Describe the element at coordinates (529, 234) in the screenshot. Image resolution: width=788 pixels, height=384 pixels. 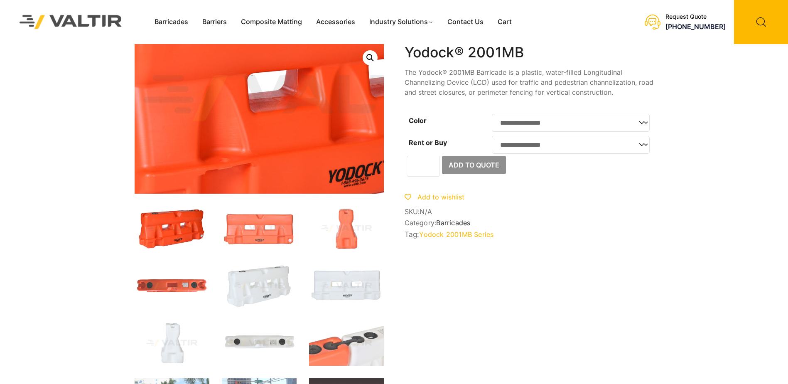
I see `span: Tag:` at that location.